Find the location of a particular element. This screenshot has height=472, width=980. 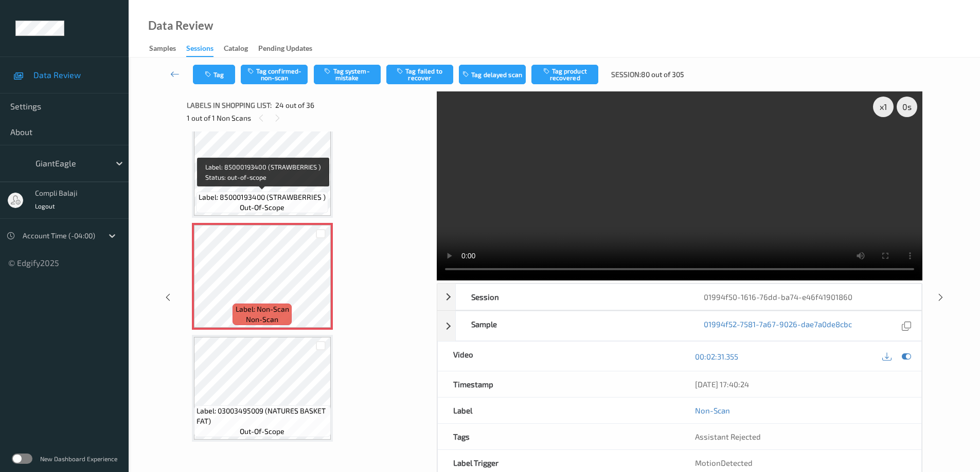

a: 01994f52-7581-7a67-9026-dae7a0de8cbc is located at coordinates (778, 326).